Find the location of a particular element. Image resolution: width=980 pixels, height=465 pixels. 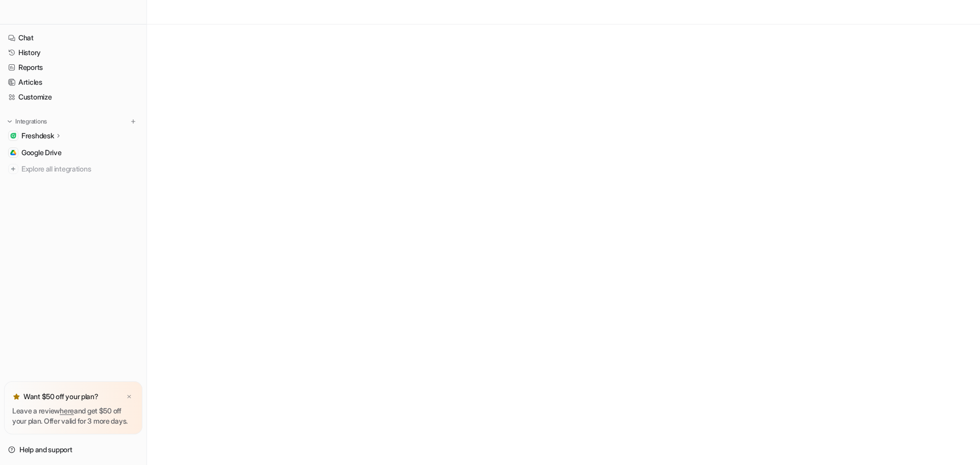

img: expand menu is located at coordinates (10, 122).